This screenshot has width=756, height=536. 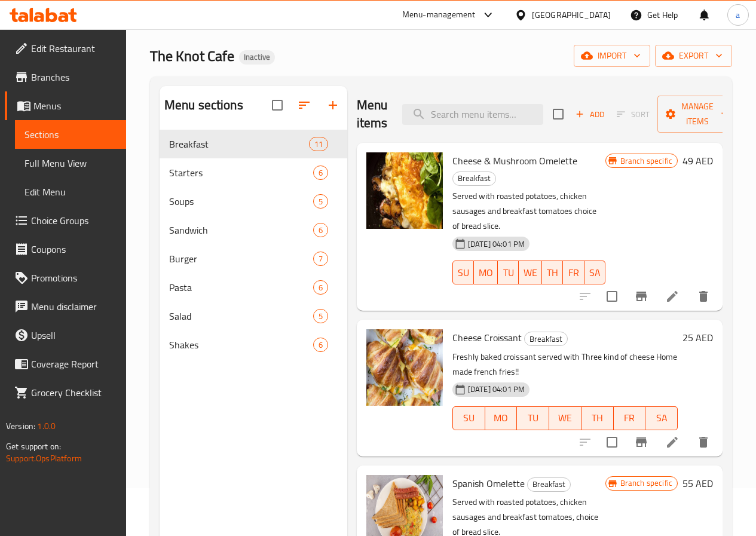 I want to click on div: Burger7, so click(x=253, y=259).